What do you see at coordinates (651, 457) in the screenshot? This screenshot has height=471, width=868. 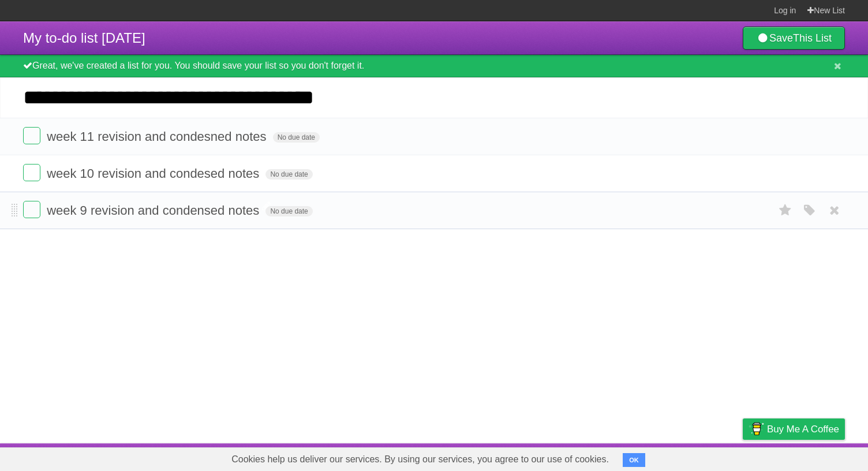 I see `a: Developers` at bounding box center [651, 457].